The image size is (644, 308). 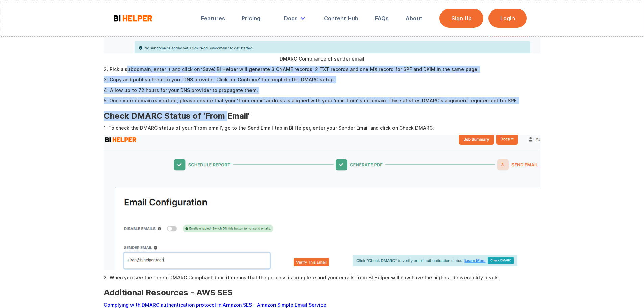 What do you see at coordinates (322, 128) in the screenshot?
I see `p: 1. To check the DMARC status of your ‘From email', go to the Send Email tab in BI Helper, enter y...` at bounding box center [322, 128].